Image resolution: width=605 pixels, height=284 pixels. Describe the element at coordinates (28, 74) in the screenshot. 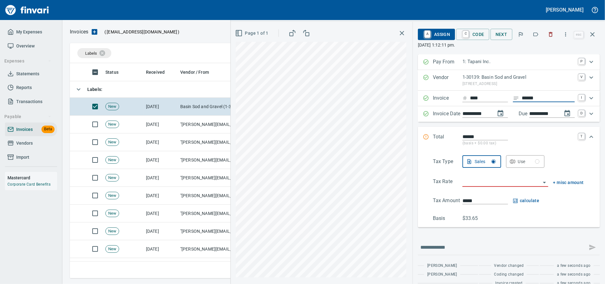

I see `span: Statements` at that location.